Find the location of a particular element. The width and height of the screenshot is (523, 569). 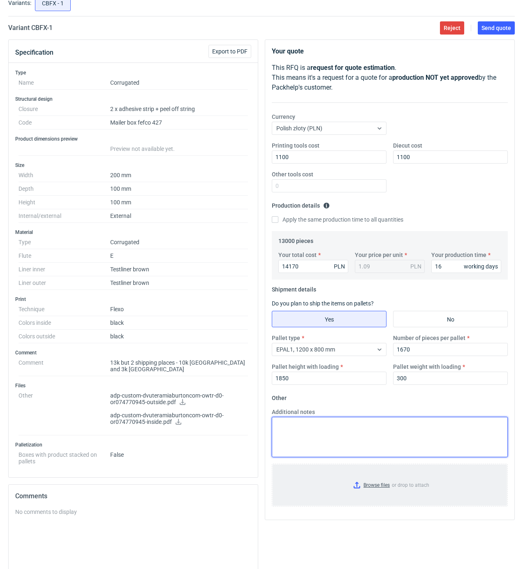

h2: Comments is located at coordinates (133, 496).